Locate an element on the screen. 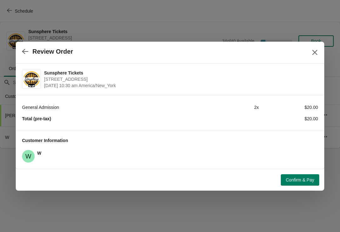  button: Close is located at coordinates (315, 52).